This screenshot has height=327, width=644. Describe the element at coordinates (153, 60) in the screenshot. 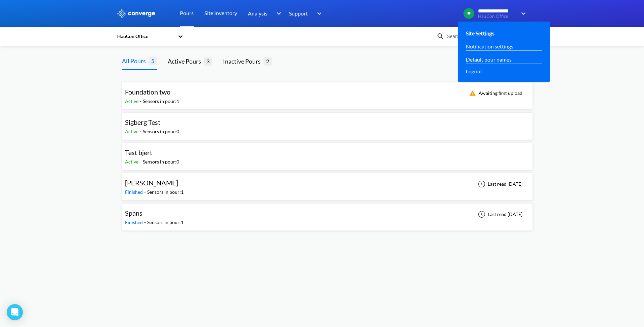

I see `span: 5` at that location.